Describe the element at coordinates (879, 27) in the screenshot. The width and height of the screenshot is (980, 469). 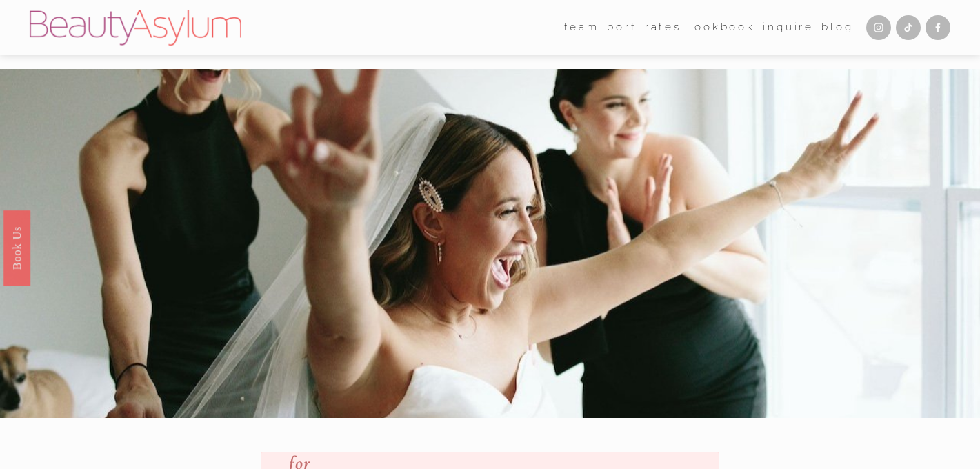
I see `a: Instagram` at that location.